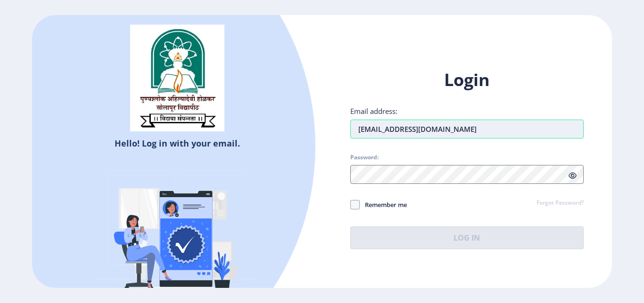 This screenshot has width=644, height=303. What do you see at coordinates (467, 238) in the screenshot?
I see `button: Log In` at bounding box center [467, 238].